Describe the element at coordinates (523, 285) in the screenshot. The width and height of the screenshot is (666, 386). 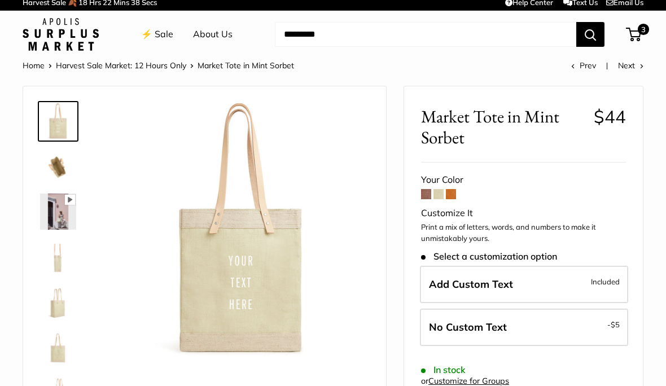
I see `label: Add Custom Text` at that location.